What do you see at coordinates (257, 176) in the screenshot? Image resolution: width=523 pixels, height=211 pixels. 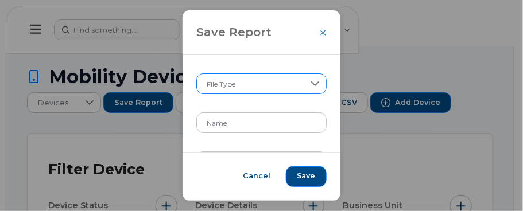 I see `span: Cancel` at bounding box center [257, 176].